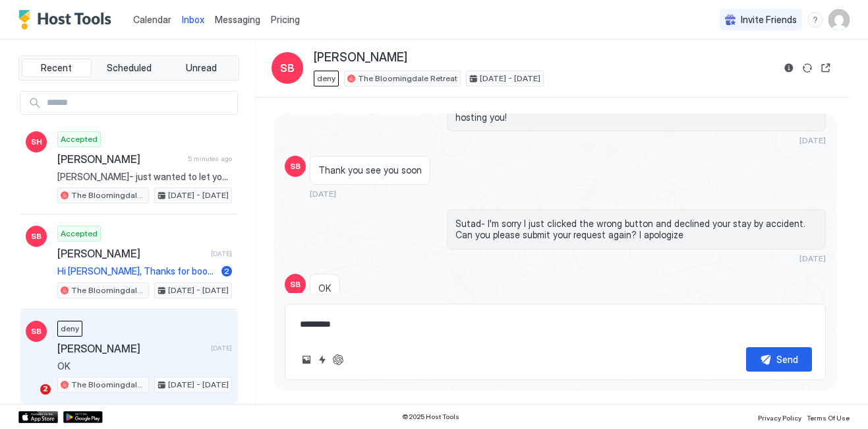 This screenshot has width=868, height=429. I want to click on button: Scheduled, so click(130, 68).